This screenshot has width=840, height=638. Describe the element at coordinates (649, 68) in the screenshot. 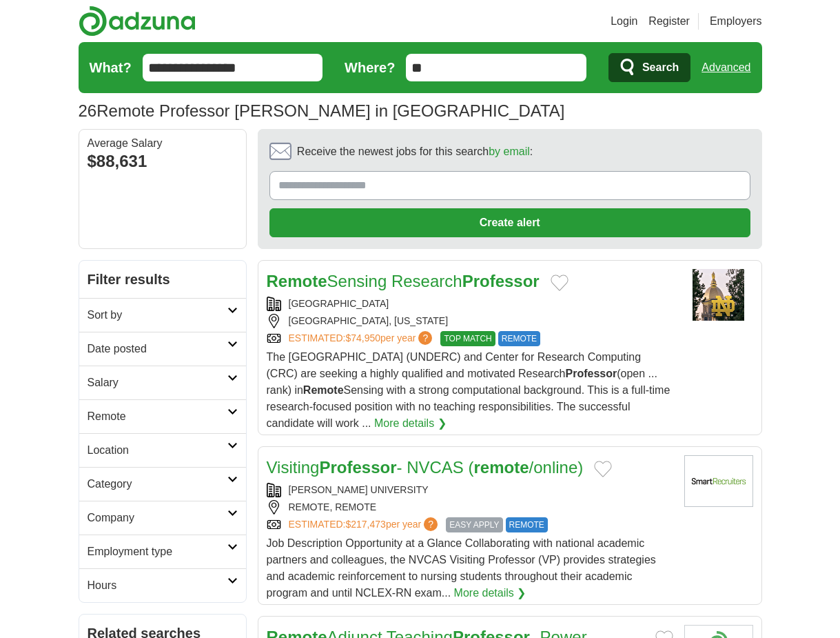

I see `button: Search` at that location.